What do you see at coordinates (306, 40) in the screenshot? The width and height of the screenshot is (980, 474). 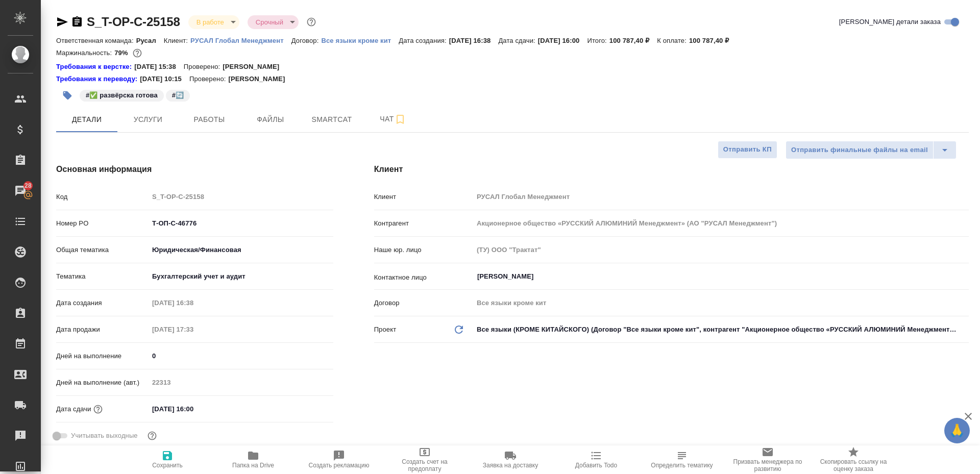 I see `p: Договор:` at bounding box center [306, 40].